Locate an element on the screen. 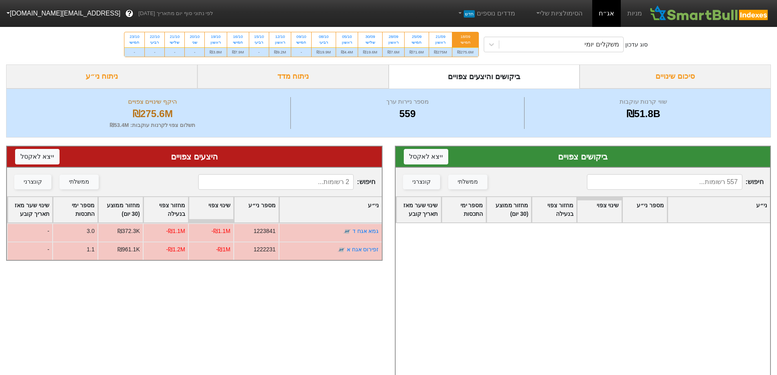  button: ממשלתי is located at coordinates (79, 182).